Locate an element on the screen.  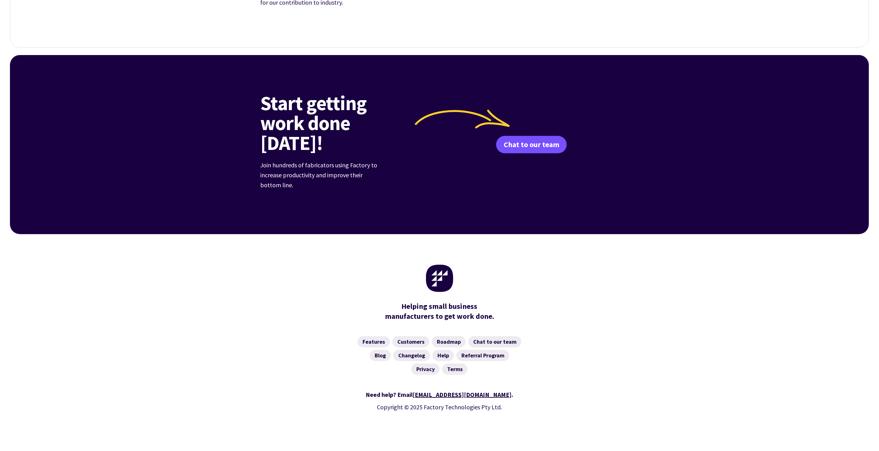
div: Chat Widget is located at coordinates (864, 436).